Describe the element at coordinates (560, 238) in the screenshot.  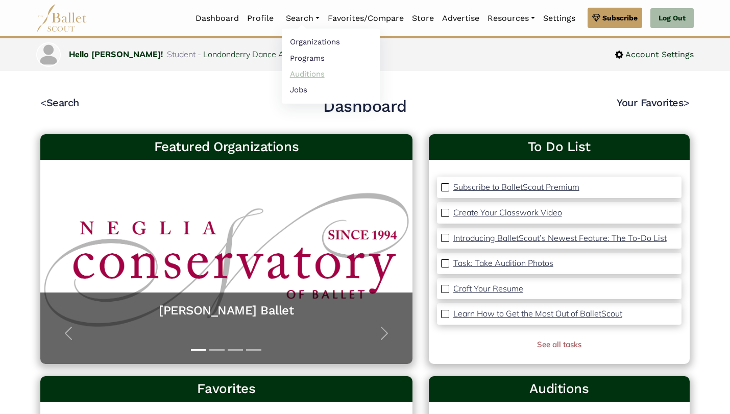
I see `p: Introducing BalletScout’s Newest Feature: The To-Do List` at that location.